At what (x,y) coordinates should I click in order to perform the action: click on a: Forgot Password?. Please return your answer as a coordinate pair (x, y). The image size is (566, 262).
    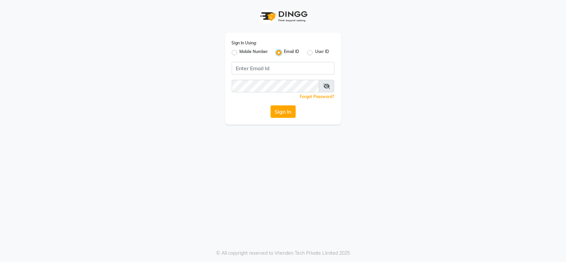
    Looking at the image, I should click on (317, 96).